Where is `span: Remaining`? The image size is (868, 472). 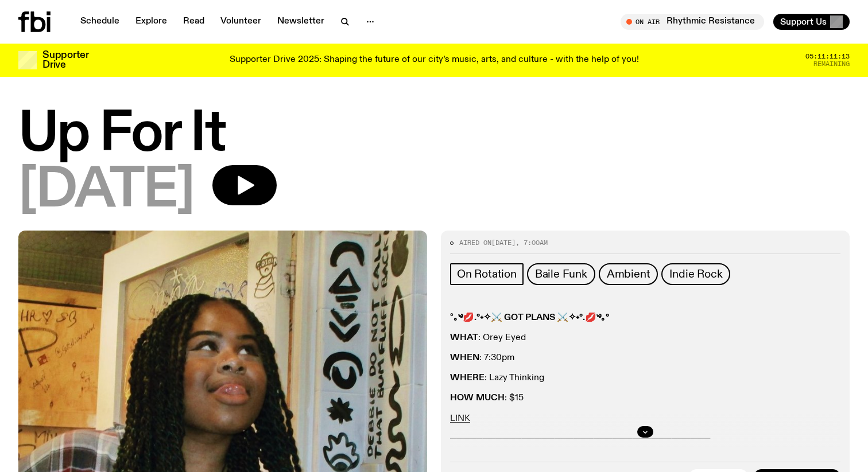 span: Remaining is located at coordinates (831, 64).